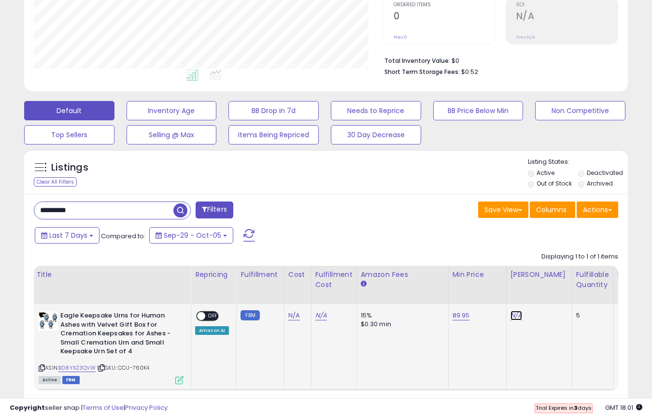  What do you see at coordinates (192, 235) in the screenshot?
I see `span: Sep-29 - Oct-05` at bounding box center [192, 235].